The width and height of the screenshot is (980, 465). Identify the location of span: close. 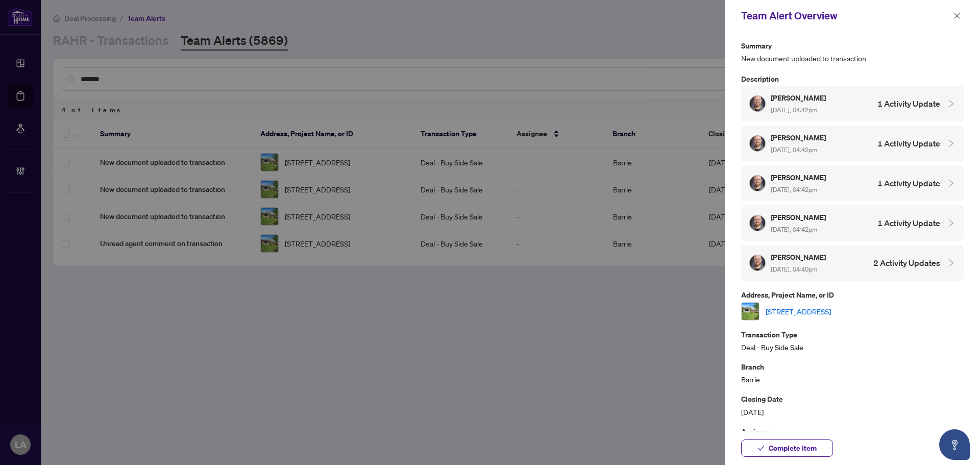
(957, 16).